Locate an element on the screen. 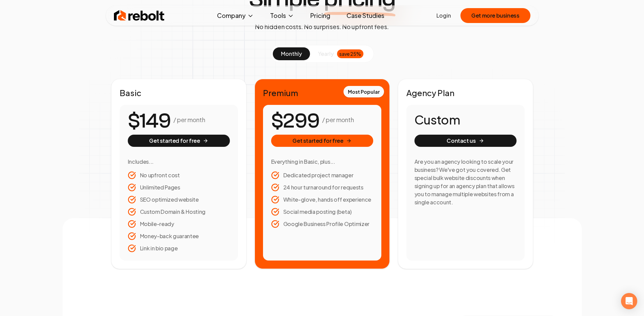  a: Case Studies is located at coordinates (365, 16).